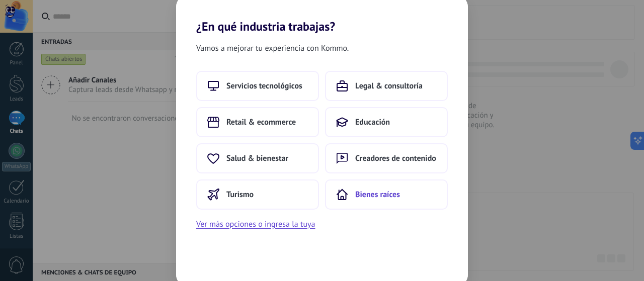  I want to click on button: Salud & bienestar, so click(257, 159).